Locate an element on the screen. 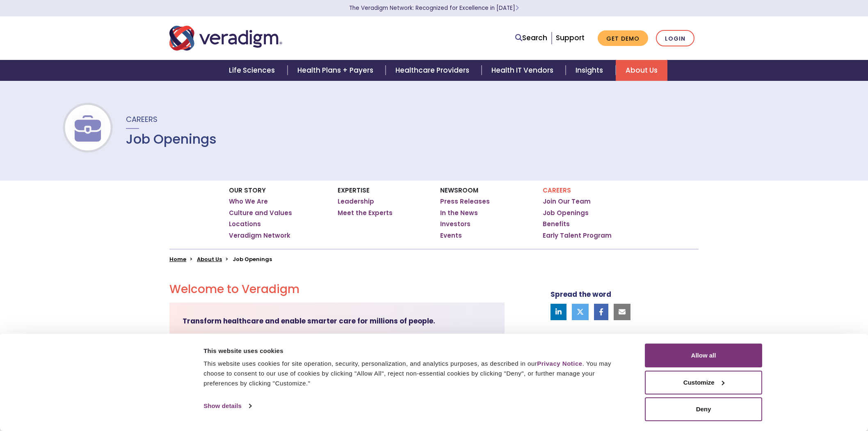 The image size is (868, 431). a: Insights is located at coordinates (590, 70).